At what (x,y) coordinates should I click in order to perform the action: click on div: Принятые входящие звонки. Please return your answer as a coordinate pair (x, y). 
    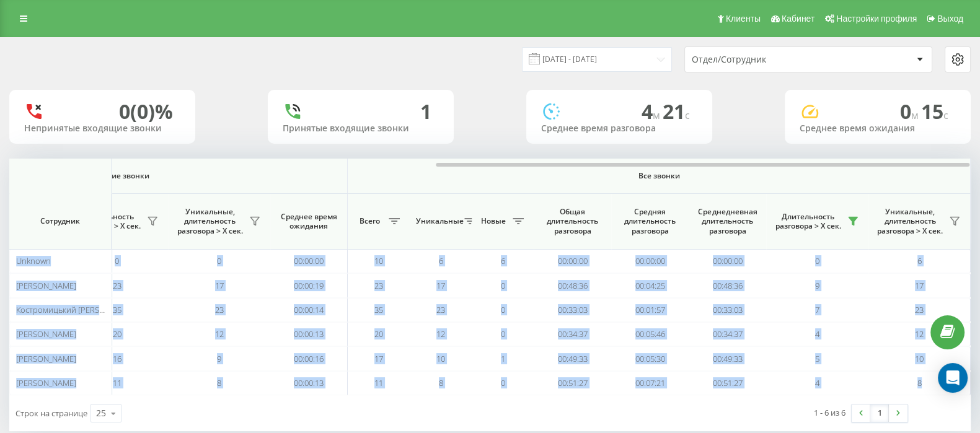
    Looking at the image, I should click on (361, 128).